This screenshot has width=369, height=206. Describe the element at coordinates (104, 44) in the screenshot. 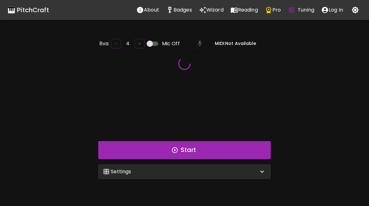

I see `h6: 8va` at that location.